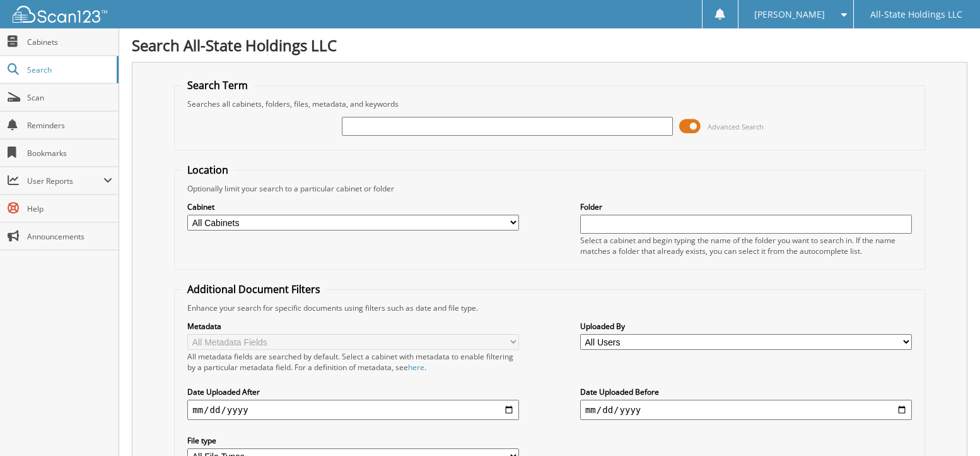 Image resolution: width=980 pixels, height=456 pixels. What do you see at coordinates (746, 206) in the screenshot?
I see `label: Folder` at bounding box center [746, 206].